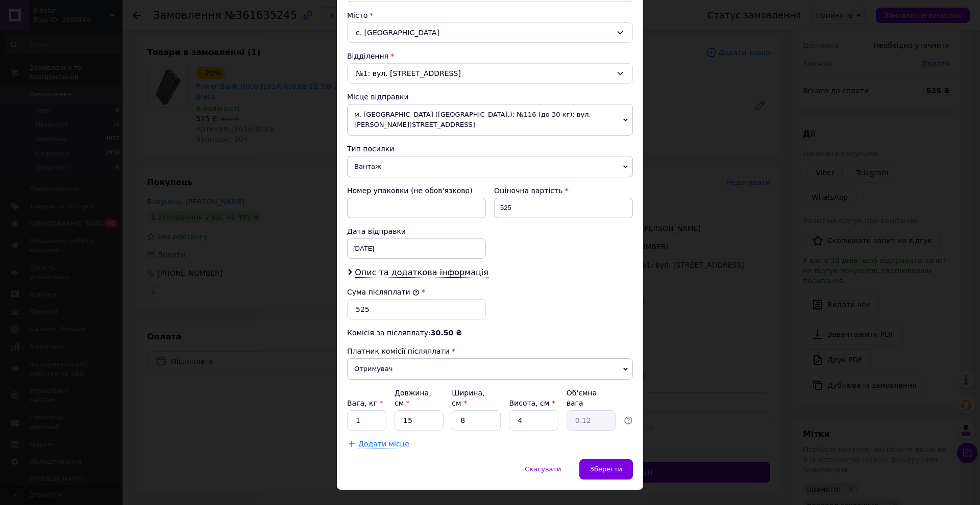  I want to click on span: Зберегти, so click(606, 469).